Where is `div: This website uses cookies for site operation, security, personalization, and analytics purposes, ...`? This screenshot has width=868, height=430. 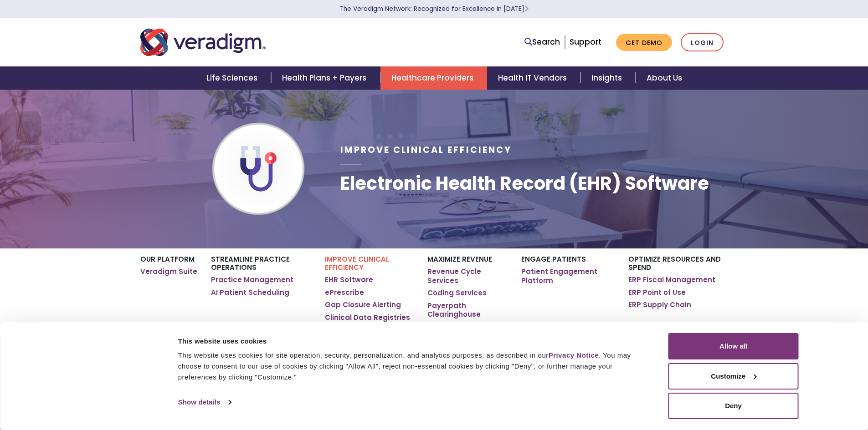
div: This website uses cookies for site operation, security, personalization, and analytics purposes, ... is located at coordinates (413, 366).